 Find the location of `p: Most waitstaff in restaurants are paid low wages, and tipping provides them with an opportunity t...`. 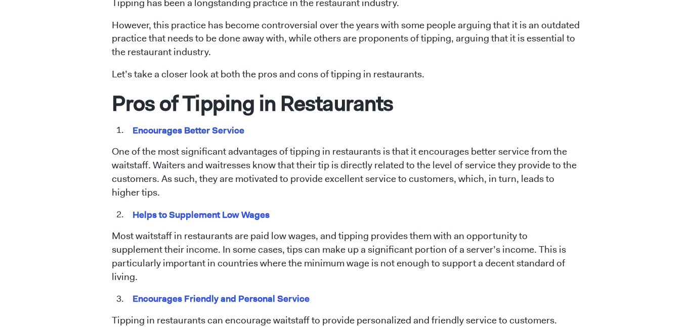

p: Most waitstaff in restaurants are paid low wages, and tipping provides them with an opportunity t... is located at coordinates (346, 257).